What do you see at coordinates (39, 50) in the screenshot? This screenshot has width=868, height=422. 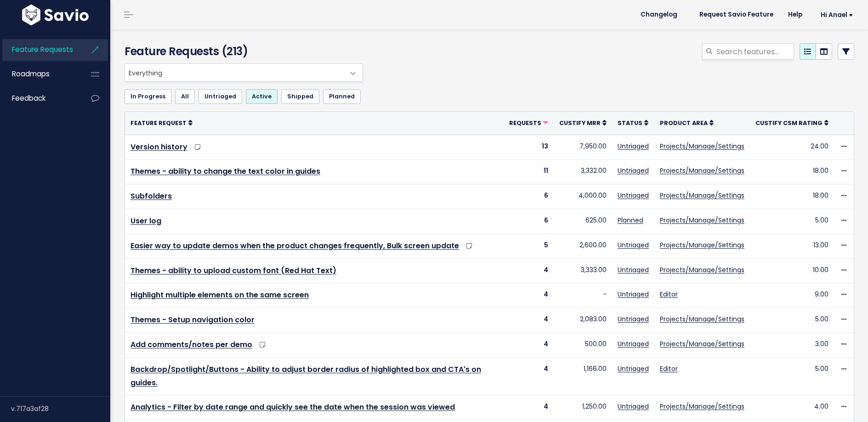 I see `a: Feature Requests` at bounding box center [39, 50].